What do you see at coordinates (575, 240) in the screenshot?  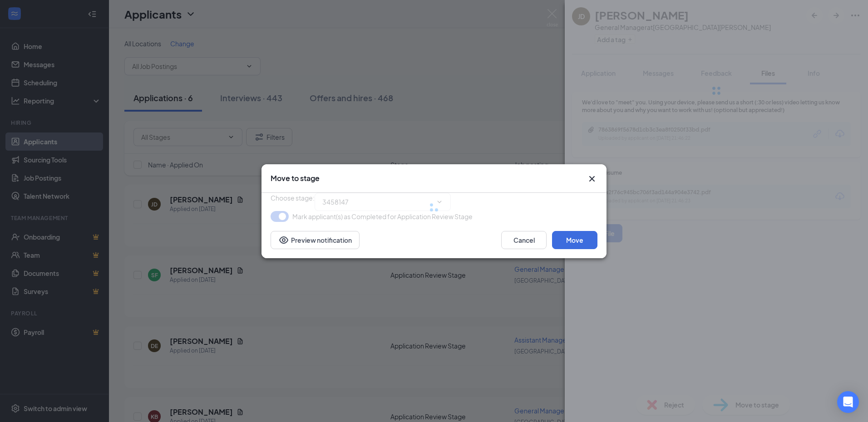 I see `button: Move` at bounding box center [575, 240].